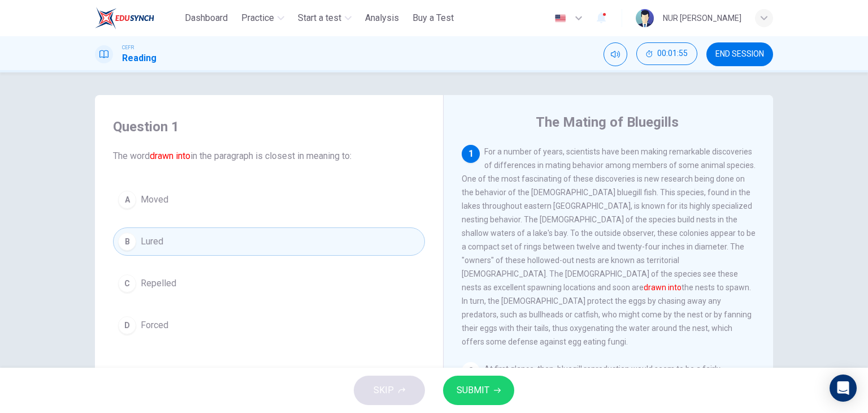  Describe the element at coordinates (137, 18) in the screenshot. I see `a: ELTC logo` at that location.